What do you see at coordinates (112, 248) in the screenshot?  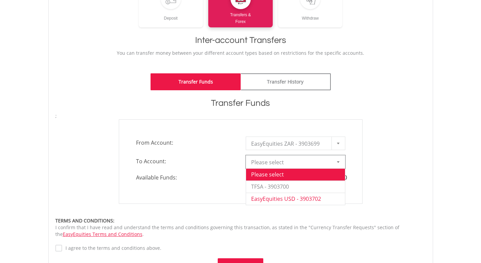 I see `label: I agree to the terms and conditions above.` at bounding box center [112, 248].